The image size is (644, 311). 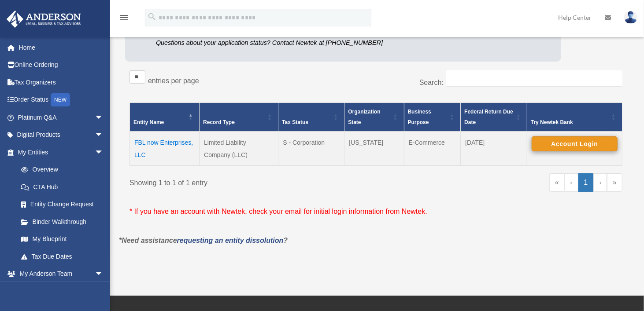 What do you see at coordinates (59, 152) in the screenshot?
I see `a: My Entitiesarrow_drop_down` at bounding box center [59, 152].